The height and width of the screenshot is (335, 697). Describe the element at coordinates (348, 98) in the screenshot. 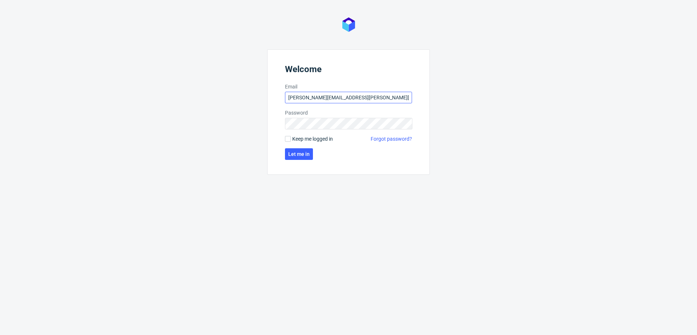

I see `input: you@youremail.com` at that location.